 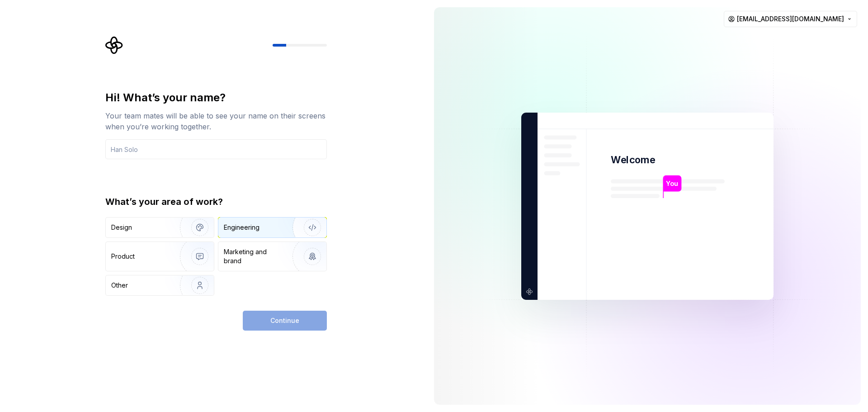 I want to click on div: Design, so click(x=122, y=227).